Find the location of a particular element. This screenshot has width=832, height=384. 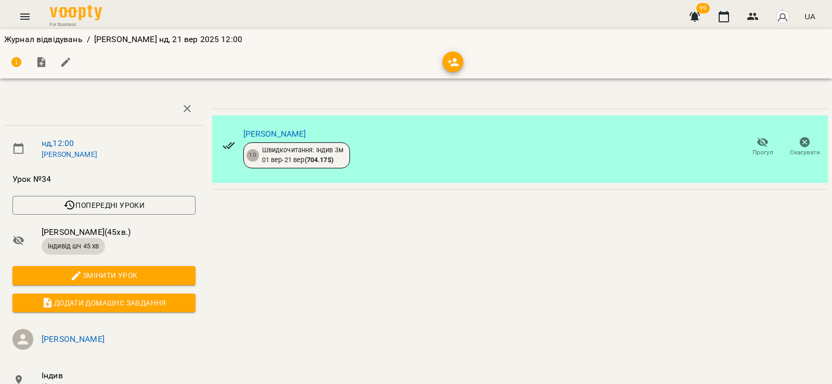

img: Voopty Logo is located at coordinates (76, 12).